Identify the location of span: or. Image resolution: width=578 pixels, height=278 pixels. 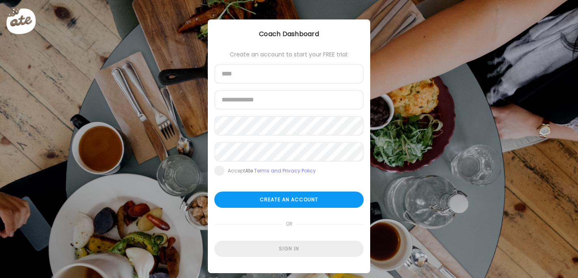
(289, 224).